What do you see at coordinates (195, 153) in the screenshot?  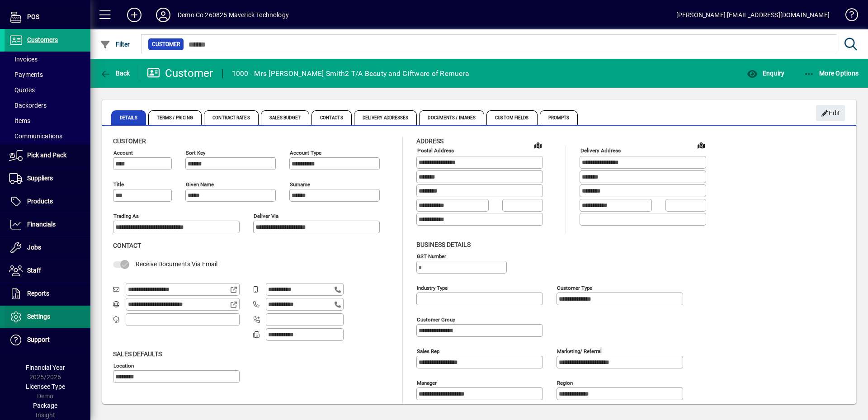 I see `mat-label: Sort key` at bounding box center [195, 153].